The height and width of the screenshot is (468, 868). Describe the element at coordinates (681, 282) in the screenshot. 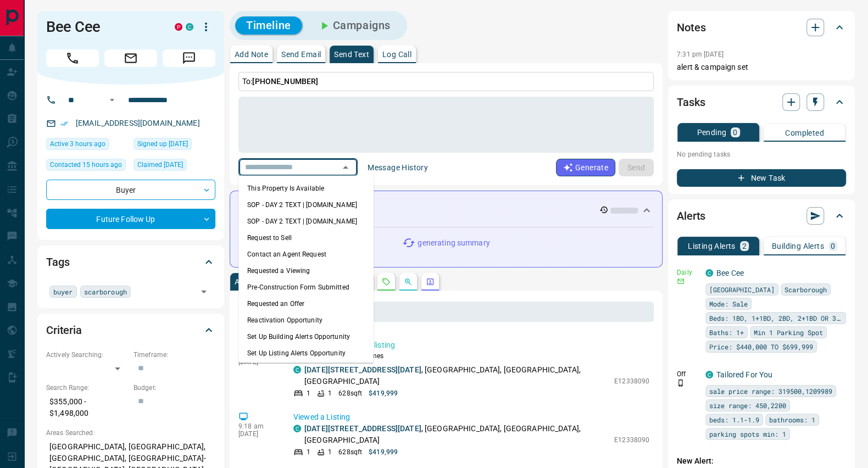

I see `svg: Email` at that location.